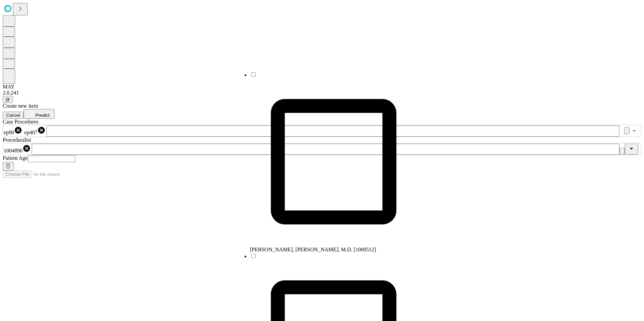  I want to click on span: ep407, so click(31, 132).